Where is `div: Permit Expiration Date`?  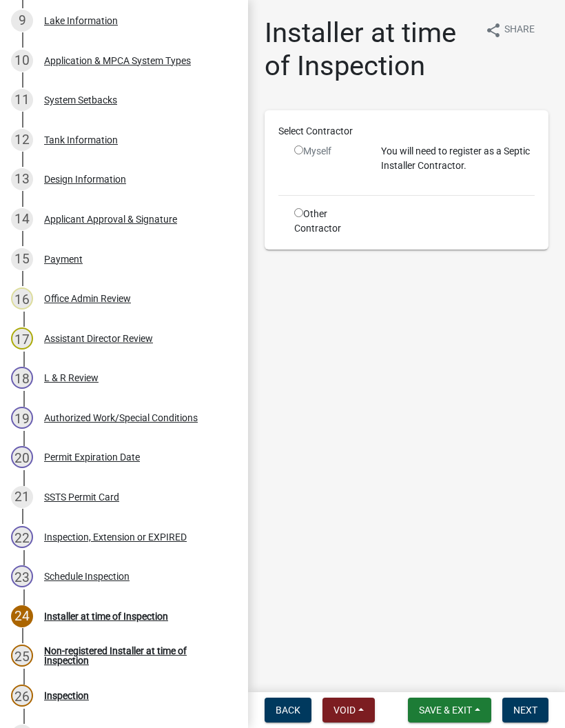 div: Permit Expiration Date is located at coordinates (92, 457).